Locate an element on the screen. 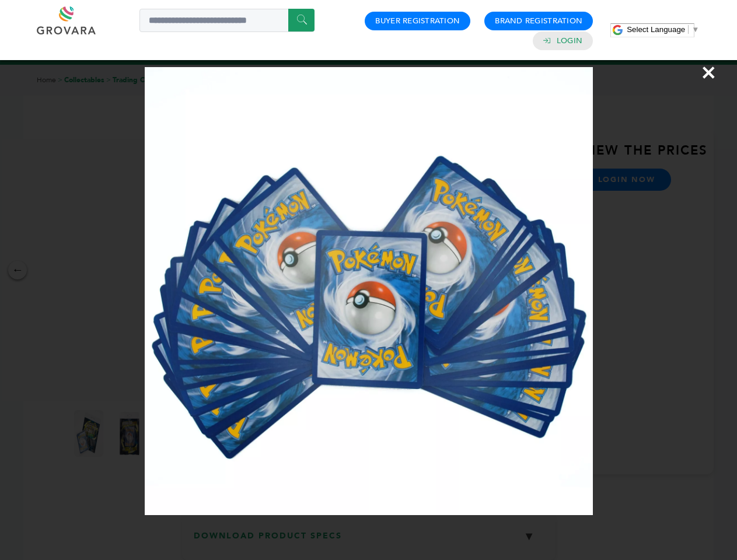 The height and width of the screenshot is (560, 737). a: Buyer Registration is located at coordinates (417, 21).